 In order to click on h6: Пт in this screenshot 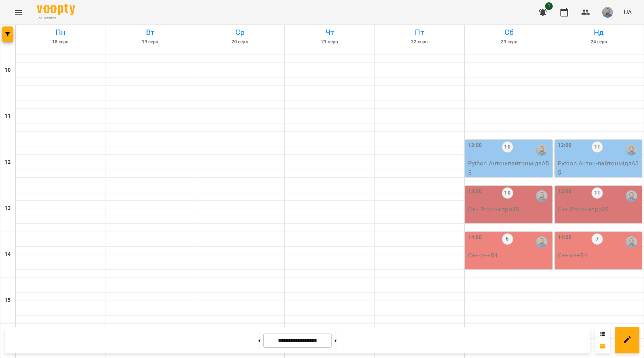, I will do `click(419, 32)`.